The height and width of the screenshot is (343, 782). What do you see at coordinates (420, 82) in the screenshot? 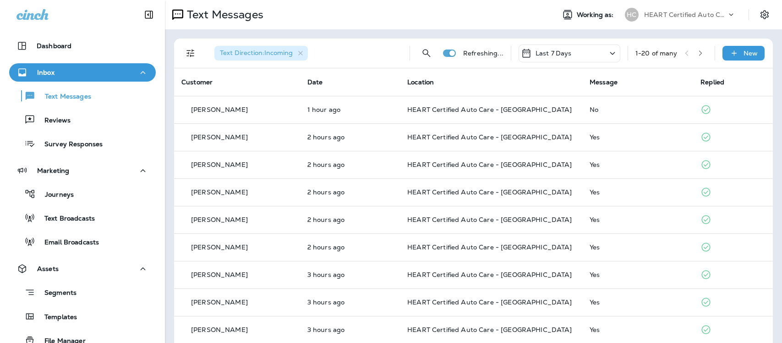
I see `span: Location` at bounding box center [420, 82].